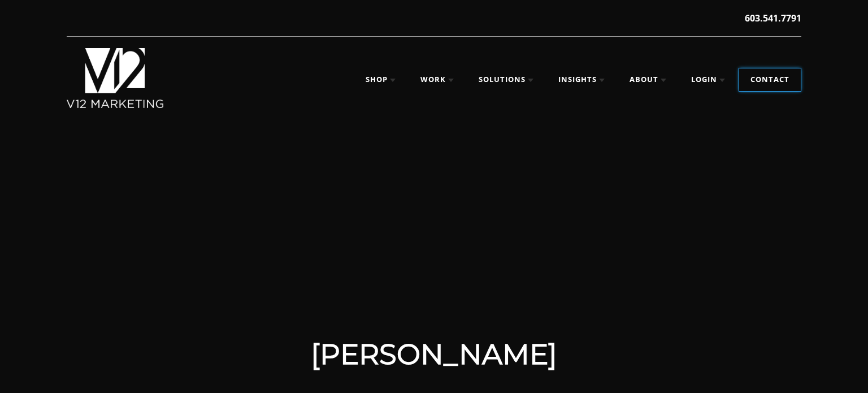  Describe the element at coordinates (773, 18) in the screenshot. I see `a: 603.541.7791` at that location.